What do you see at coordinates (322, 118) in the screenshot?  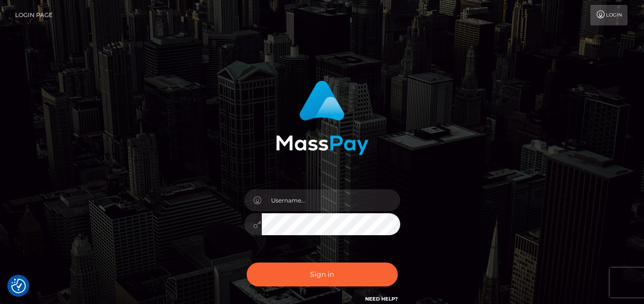 I see `img: MassPay Login` at bounding box center [322, 118].